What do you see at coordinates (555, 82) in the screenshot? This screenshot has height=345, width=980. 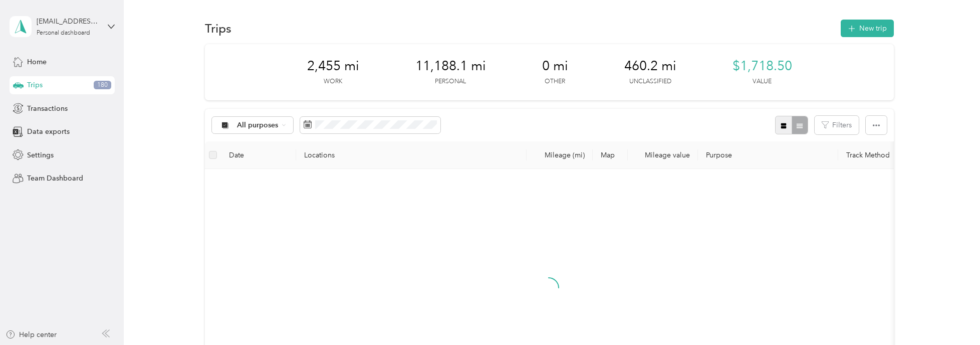 I see `p: Other` at bounding box center [555, 82].